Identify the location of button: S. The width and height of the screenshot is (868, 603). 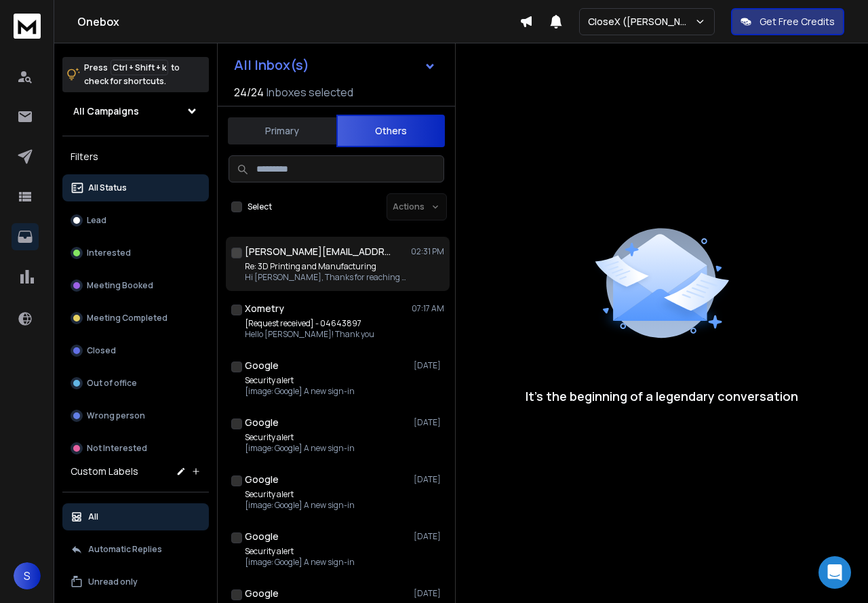
(27, 575).